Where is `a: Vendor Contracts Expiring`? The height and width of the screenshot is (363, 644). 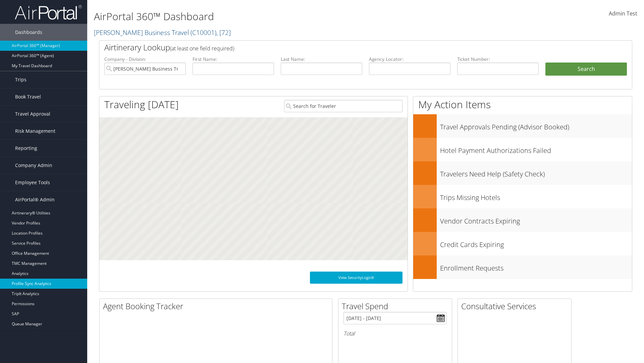
a: Vendor Contracts Expiring is located at coordinates (522, 220).